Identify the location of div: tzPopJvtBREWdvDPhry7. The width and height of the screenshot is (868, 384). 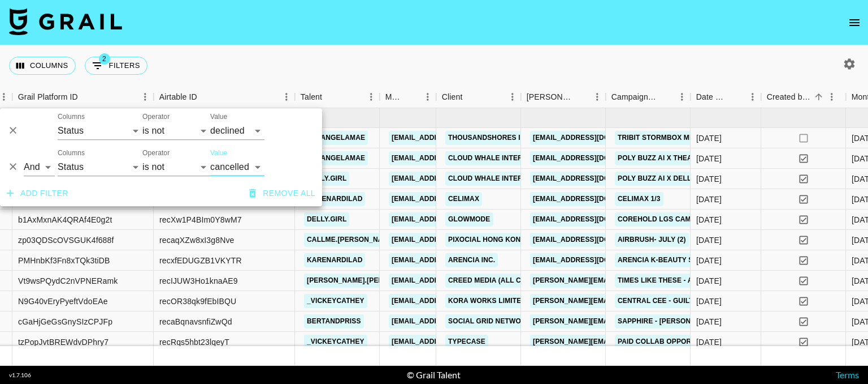
(64, 342).